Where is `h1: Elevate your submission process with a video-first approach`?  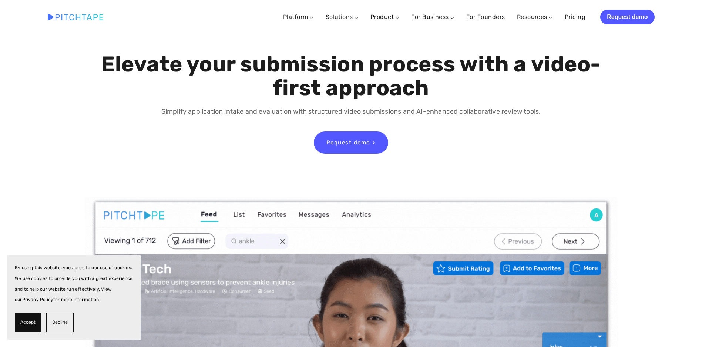 h1: Elevate your submission process with a video-first approach is located at coordinates (351, 76).